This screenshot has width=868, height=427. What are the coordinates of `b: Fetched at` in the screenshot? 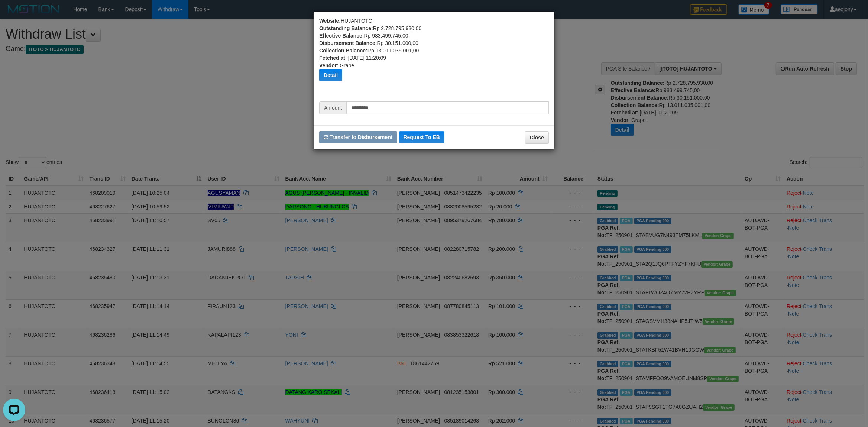 It's located at (332, 58).